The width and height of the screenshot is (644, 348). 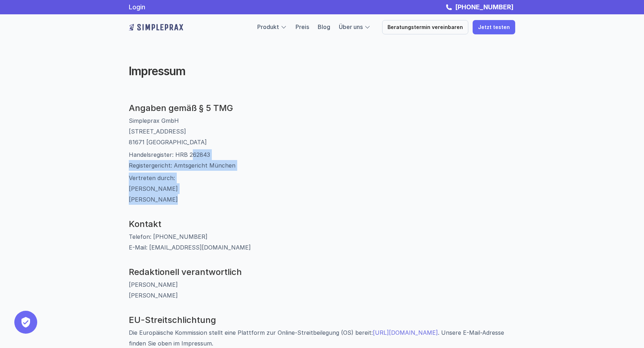 What do you see at coordinates (425, 27) in the screenshot?
I see `p: Beratungstermin vereinbaren` at bounding box center [425, 27].